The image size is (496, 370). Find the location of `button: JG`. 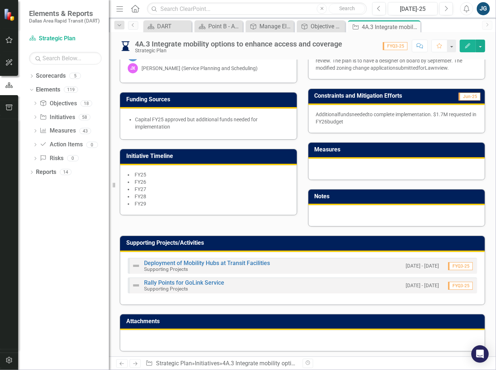

button: JG is located at coordinates (483, 9).